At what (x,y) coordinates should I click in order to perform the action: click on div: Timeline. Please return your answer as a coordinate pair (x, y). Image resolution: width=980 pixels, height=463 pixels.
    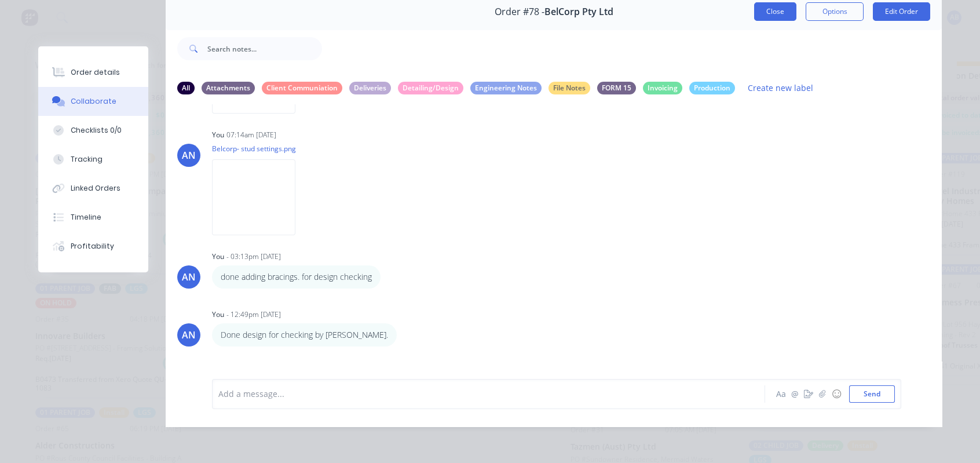
    Looking at the image, I should click on (86, 218).